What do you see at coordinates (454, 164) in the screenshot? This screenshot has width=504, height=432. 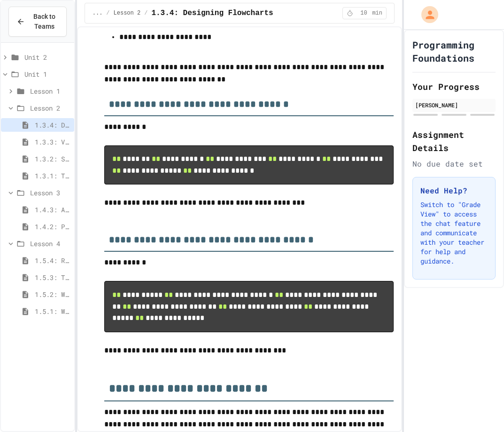 I see `div: No due date set` at bounding box center [454, 164].